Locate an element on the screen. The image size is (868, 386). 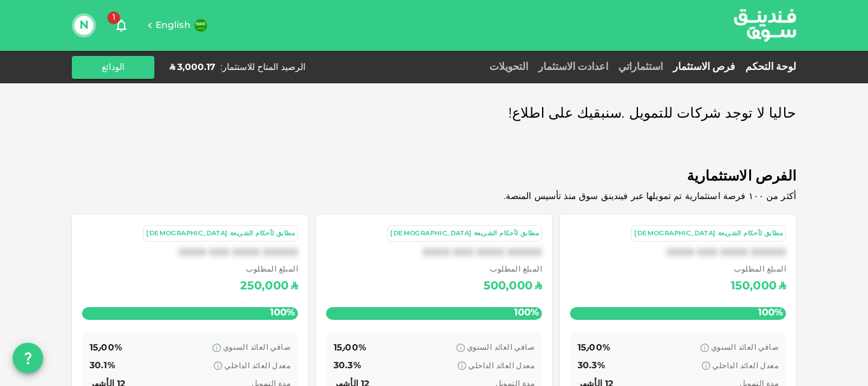
a: logo is located at coordinates (765, 25).